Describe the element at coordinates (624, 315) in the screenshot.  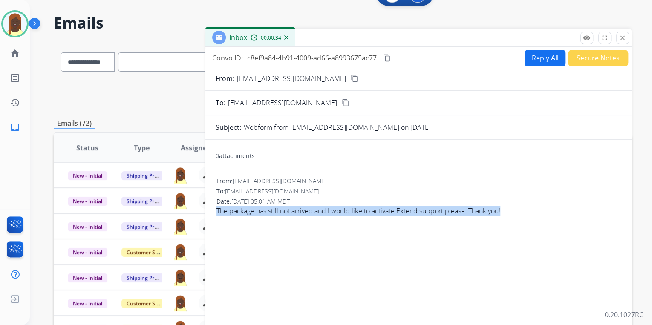
I see `p: 0.20.1027RC` at that location.